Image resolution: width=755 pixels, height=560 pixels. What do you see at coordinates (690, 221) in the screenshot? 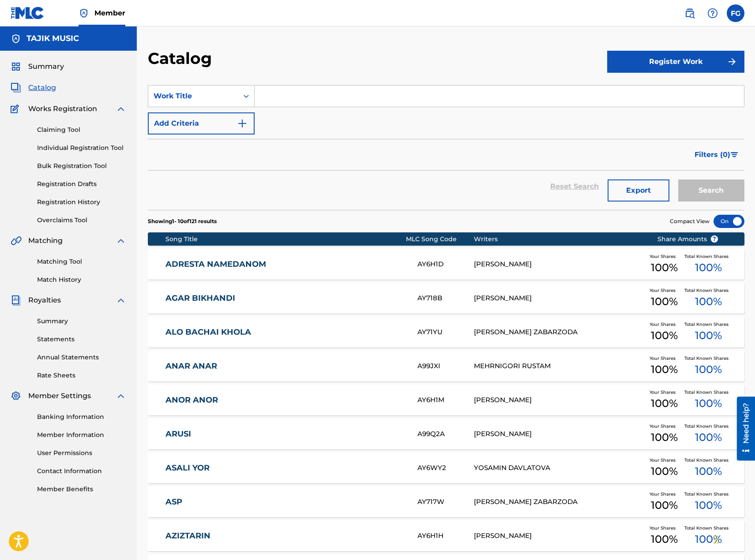
I see `span: Compact View` at bounding box center [690, 221].